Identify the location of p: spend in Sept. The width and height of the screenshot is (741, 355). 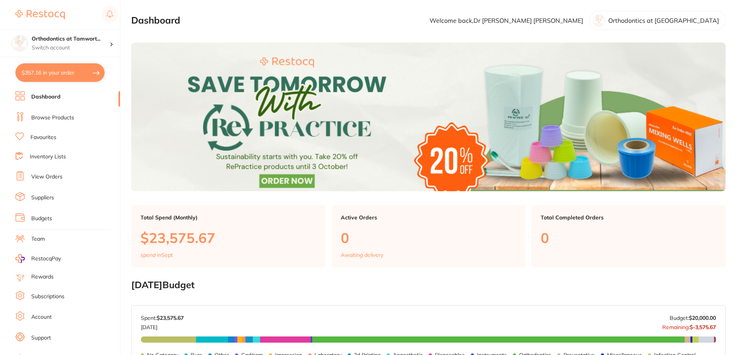
(157, 255).